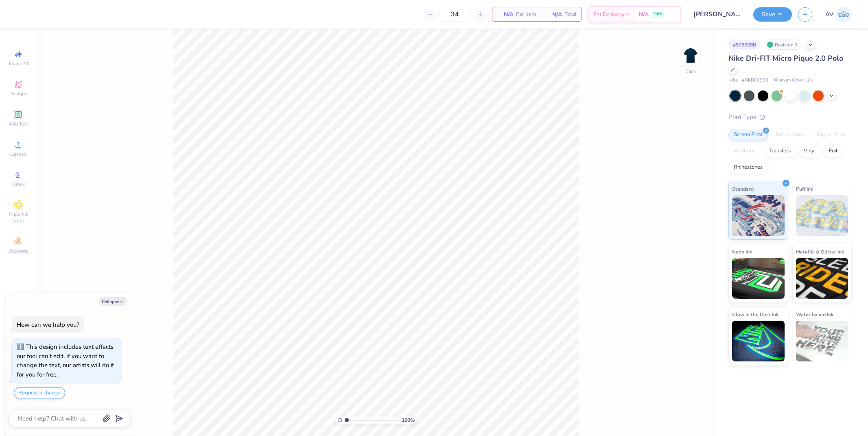 This screenshot has width=868, height=436. What do you see at coordinates (758, 215) in the screenshot?
I see `img: Standard` at bounding box center [758, 215].